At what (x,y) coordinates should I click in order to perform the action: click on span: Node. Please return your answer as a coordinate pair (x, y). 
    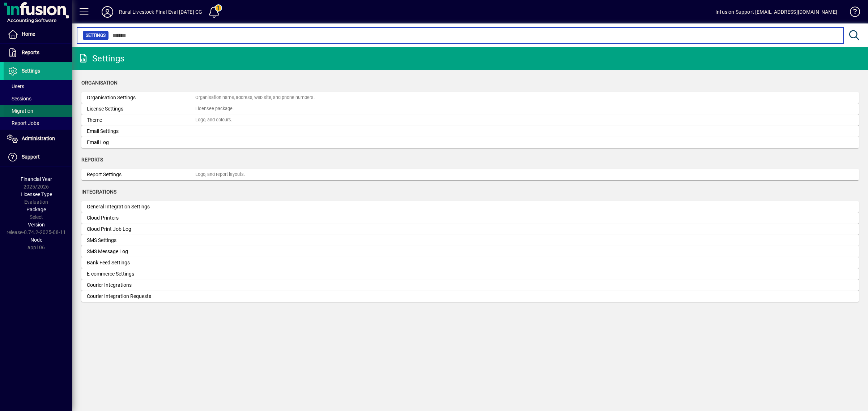
    Looking at the image, I should click on (36, 240).